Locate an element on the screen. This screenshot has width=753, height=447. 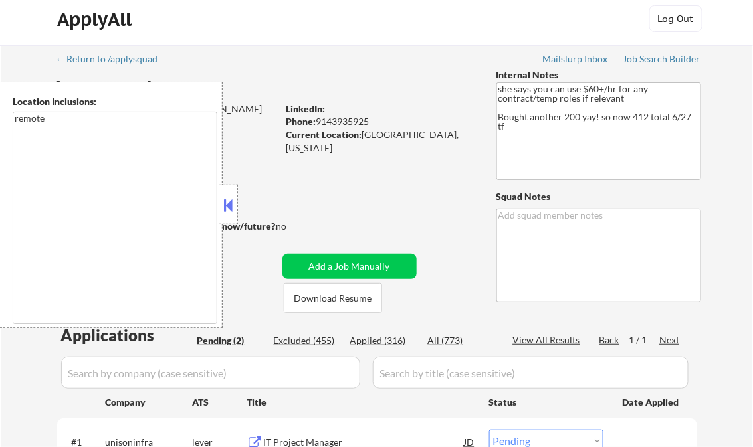
div: Applications is located at coordinates (127, 336).